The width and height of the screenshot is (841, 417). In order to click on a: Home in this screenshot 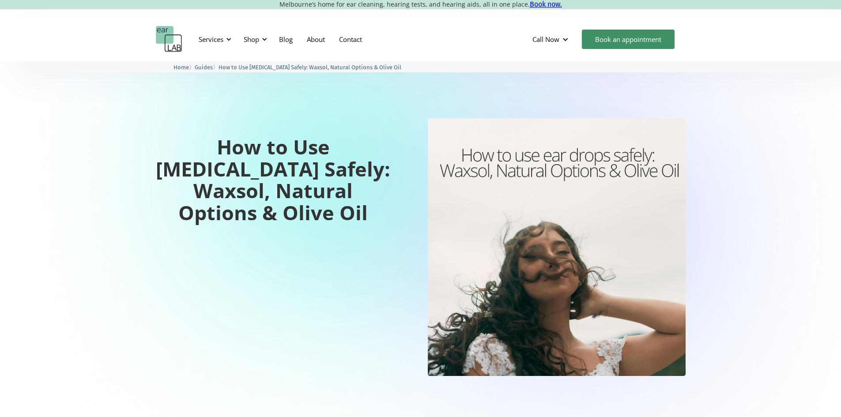, I will do `click(181, 67)`.